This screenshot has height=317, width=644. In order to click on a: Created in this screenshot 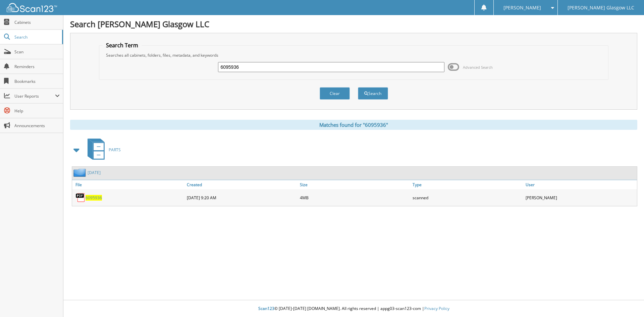, I will do `click(242, 185)`.